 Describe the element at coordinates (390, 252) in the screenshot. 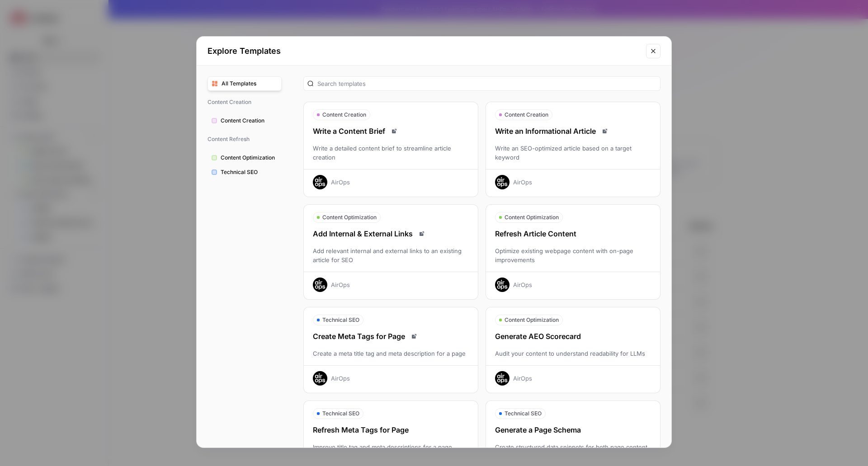

I see `button: Content OptimizationAdd Internal & External LinksRead docsAdd relevant internal and external link...` at that location.